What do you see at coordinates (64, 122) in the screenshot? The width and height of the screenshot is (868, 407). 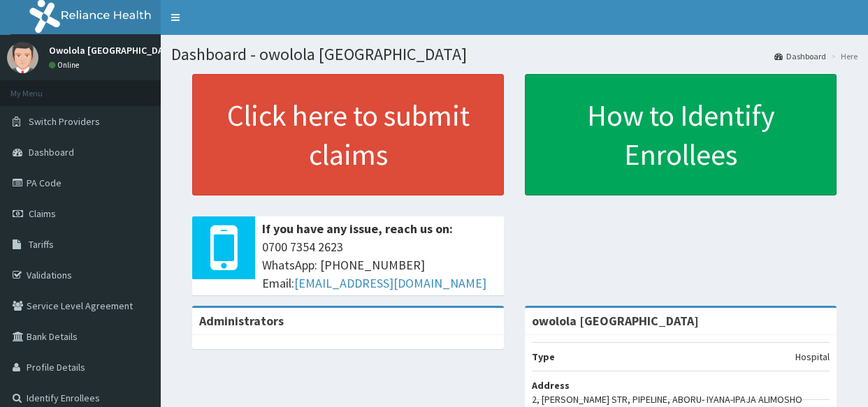 I see `span: Switch Providers` at bounding box center [64, 122].